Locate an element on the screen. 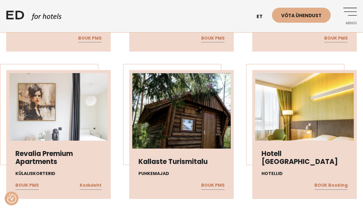 The width and height of the screenshot is (363, 210). img: Revisit consent button is located at coordinates (12, 199).